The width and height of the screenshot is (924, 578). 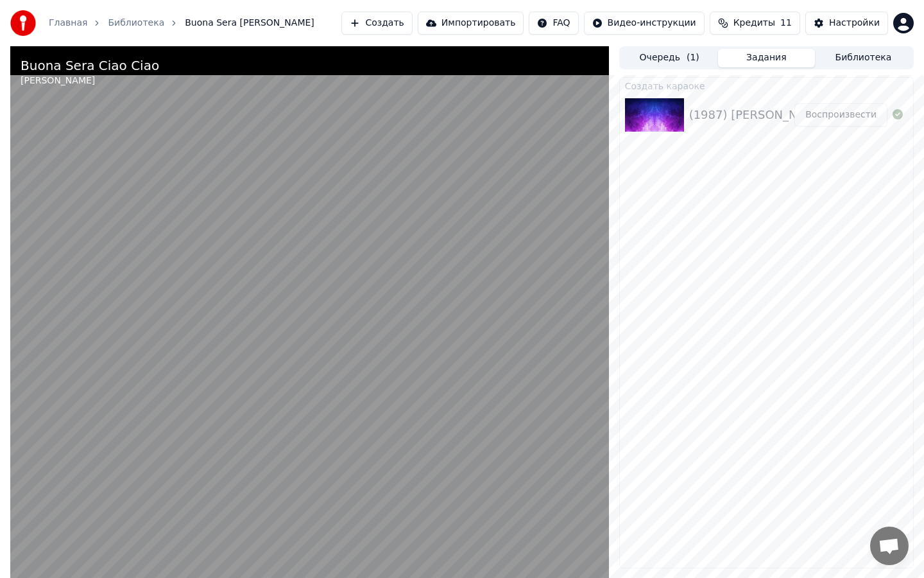 I want to click on button: Кредиты11, so click(x=755, y=23).